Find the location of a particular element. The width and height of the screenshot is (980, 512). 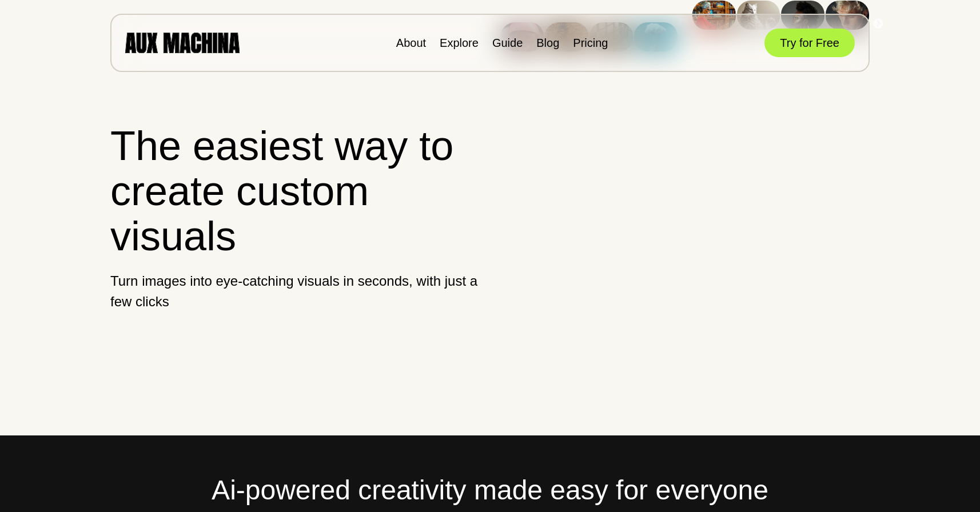

h2: Ai-powered creativity made easy for everyone is located at coordinates (490, 491).